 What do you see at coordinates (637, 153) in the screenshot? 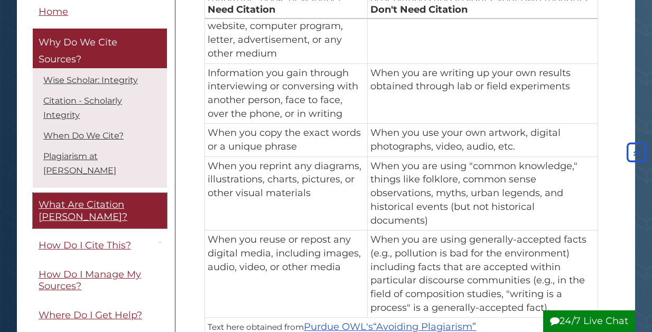
I see `a: Back to Top` at bounding box center [637, 153].